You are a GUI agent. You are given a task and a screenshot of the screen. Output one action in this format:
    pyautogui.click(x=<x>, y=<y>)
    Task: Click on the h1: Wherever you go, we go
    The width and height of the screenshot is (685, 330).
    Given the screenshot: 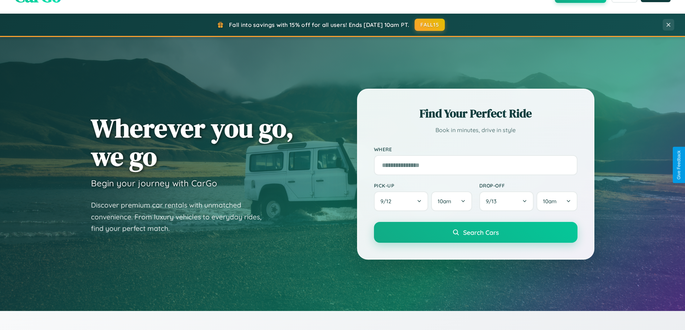 What is the action you would take?
    pyautogui.click(x=192, y=142)
    